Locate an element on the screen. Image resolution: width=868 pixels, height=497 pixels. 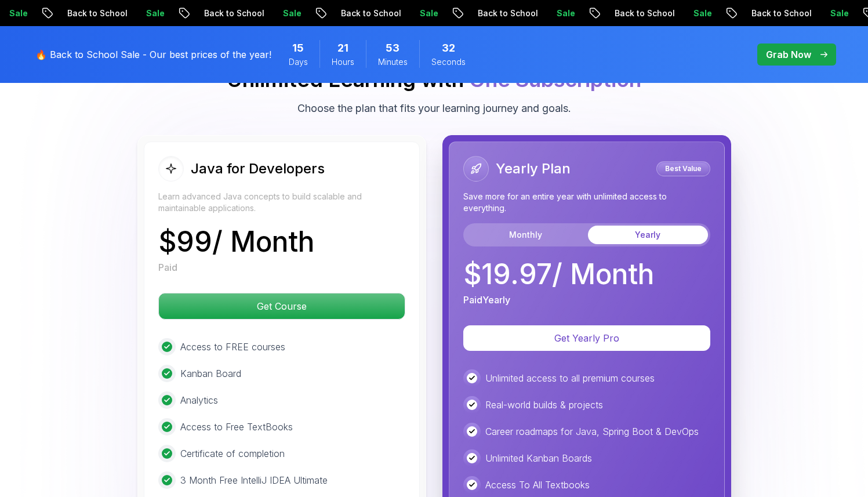
p: $ 19.97 / Month is located at coordinates (558, 274).